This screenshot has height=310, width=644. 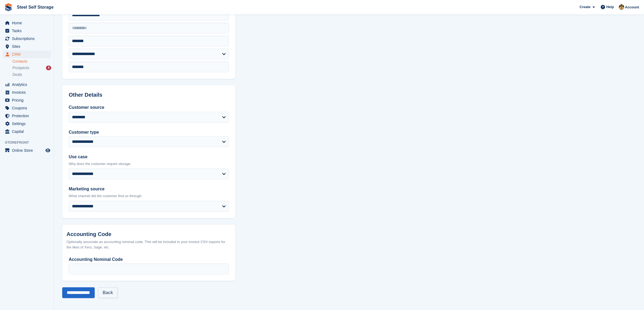 I want to click on a: Prospects 4, so click(x=32, y=68).